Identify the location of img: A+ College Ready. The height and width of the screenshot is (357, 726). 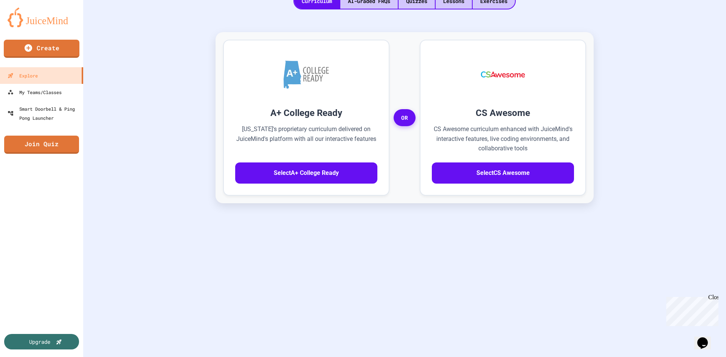
(306, 75).